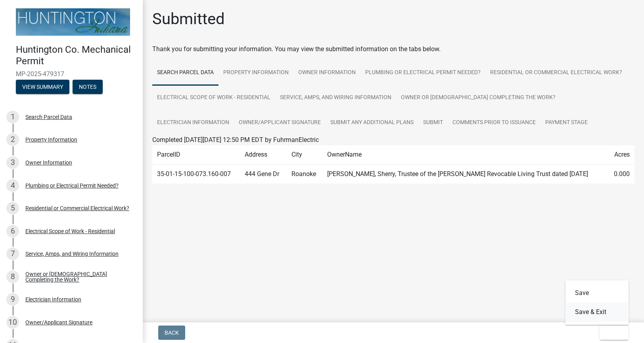 This screenshot has width=644, height=343. Describe the element at coordinates (88, 87) in the screenshot. I see `wm-modal-confirm: Notes` at that location.